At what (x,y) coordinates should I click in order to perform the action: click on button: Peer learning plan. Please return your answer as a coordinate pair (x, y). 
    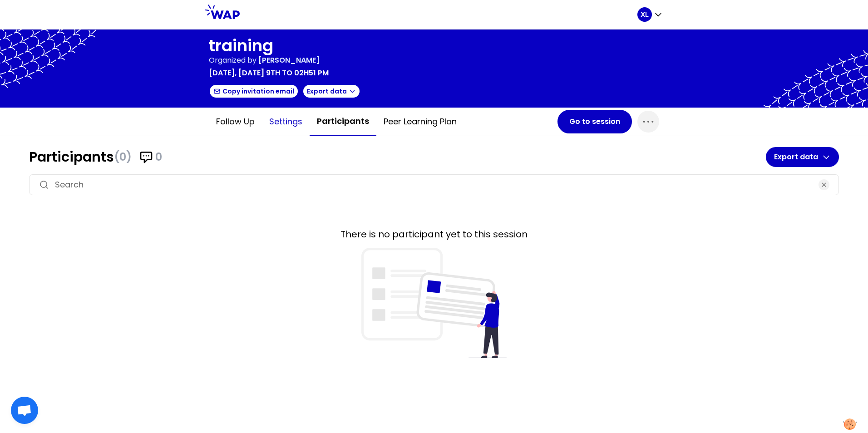
    Looking at the image, I should click on (420, 122).